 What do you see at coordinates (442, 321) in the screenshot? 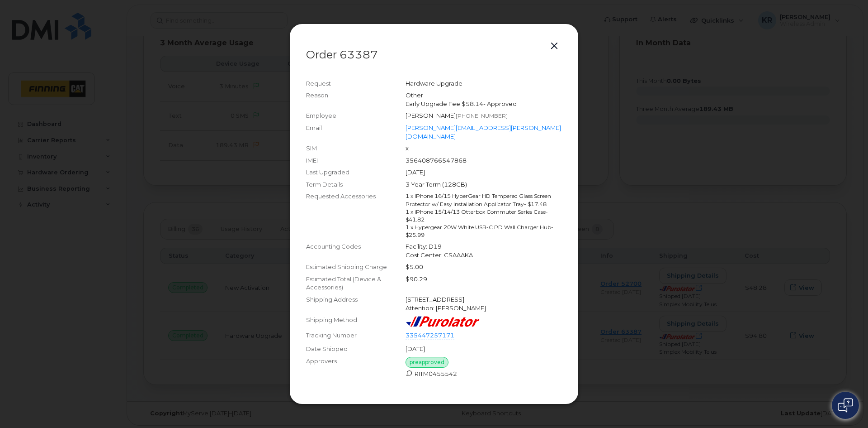
I see `img: purolator-9dc0d6913a5419968391dc55414bb4d415dd17fc9089aa56d78149fa0af40473.png` at bounding box center [442, 321].